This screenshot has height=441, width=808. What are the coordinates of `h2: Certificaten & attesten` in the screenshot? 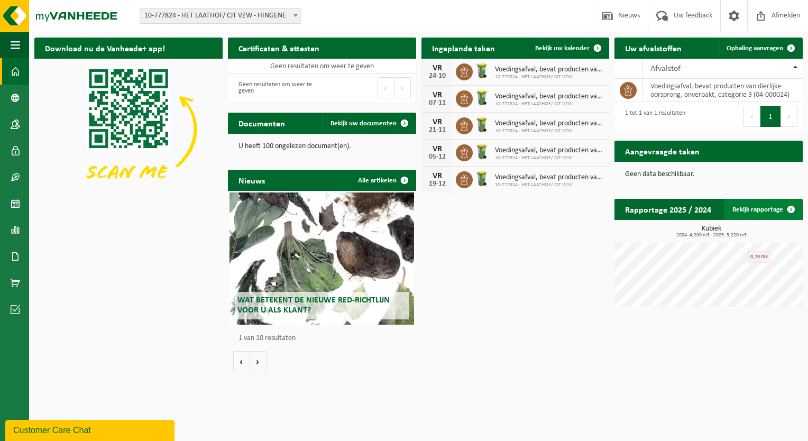 It's located at (279, 48).